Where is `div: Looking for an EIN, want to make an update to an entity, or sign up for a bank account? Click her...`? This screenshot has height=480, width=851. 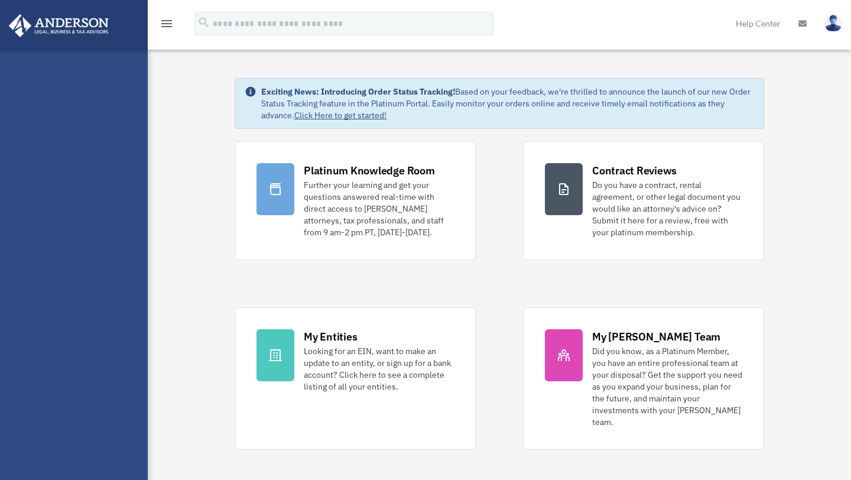
div: Looking for an EIN, want to make an update to an entity, or sign up for a bank account? Click her... is located at coordinates (379, 369).